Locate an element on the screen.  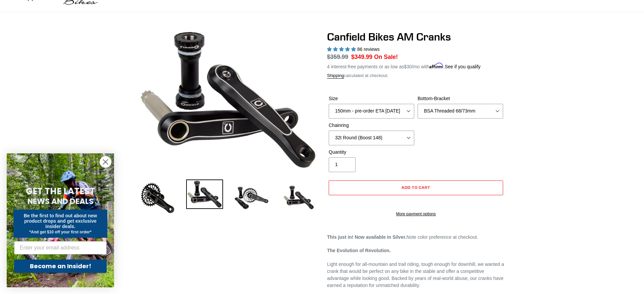
p: Note color preference at checkout. is located at coordinates (416, 237).